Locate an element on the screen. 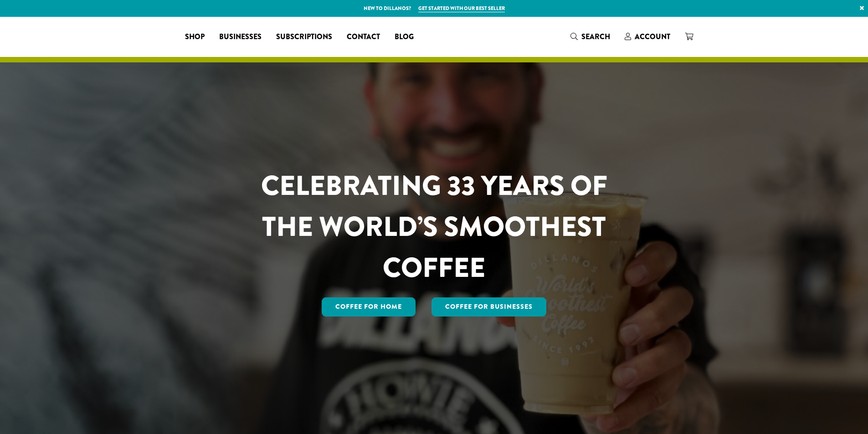 This screenshot has width=868, height=434. span: Shop is located at coordinates (194, 37).